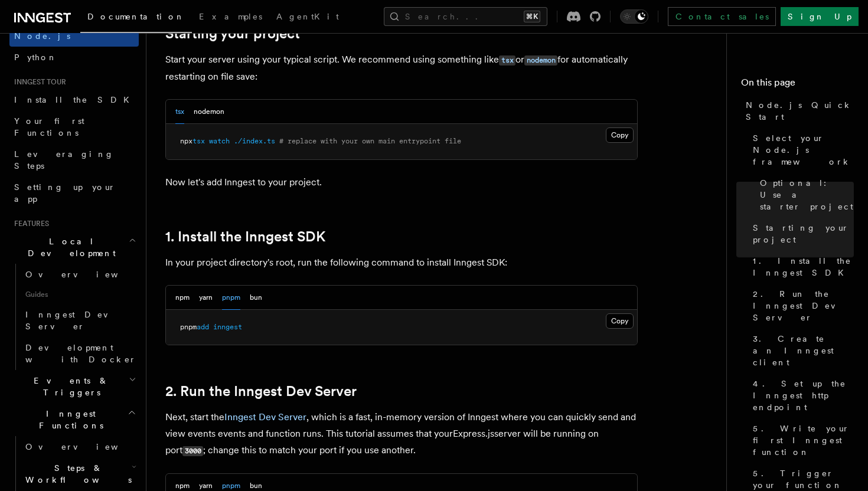  Describe the element at coordinates (803, 395) in the screenshot. I see `span: 4. Set up the Inngest http endpoint` at that location.